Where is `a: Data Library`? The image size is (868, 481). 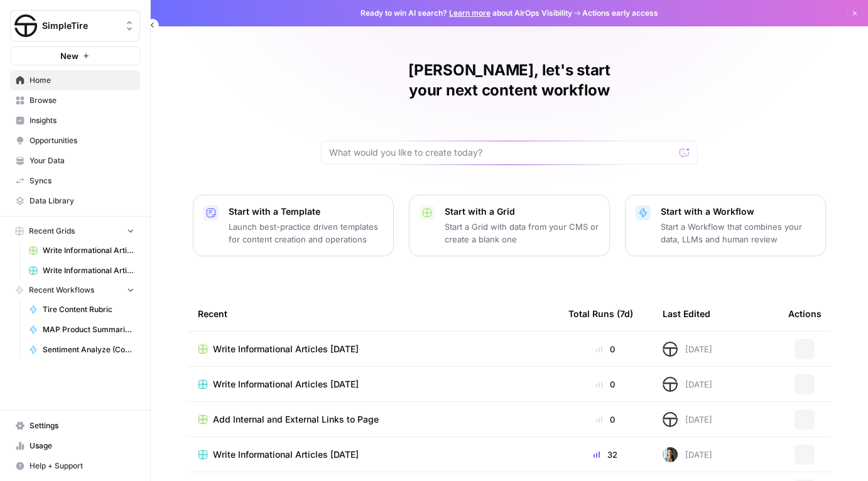
a: Data Library is located at coordinates (75, 201).